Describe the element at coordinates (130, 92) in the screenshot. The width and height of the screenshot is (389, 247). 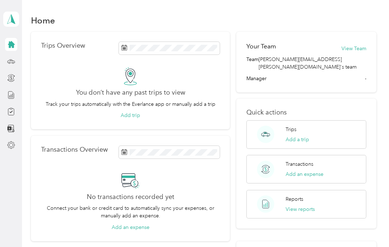
I see `h2: You don’t have any past trips to view` at that location.